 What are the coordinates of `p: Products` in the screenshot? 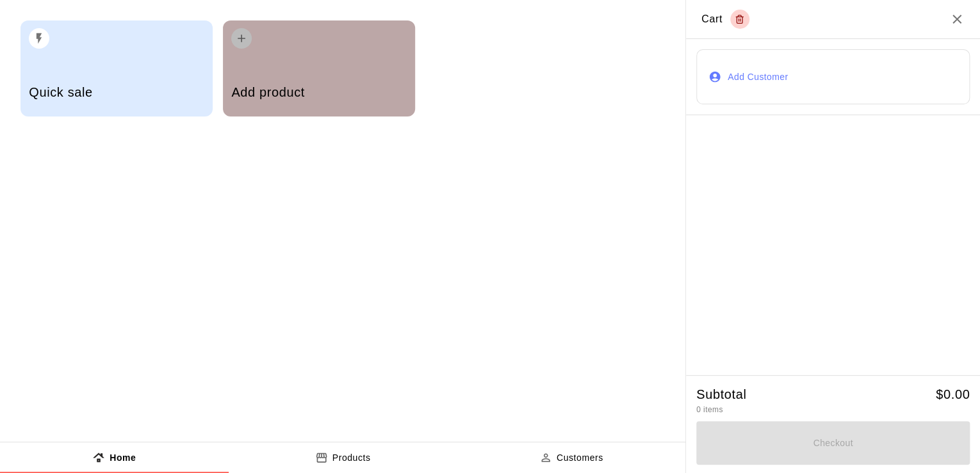 It's located at (351, 458).